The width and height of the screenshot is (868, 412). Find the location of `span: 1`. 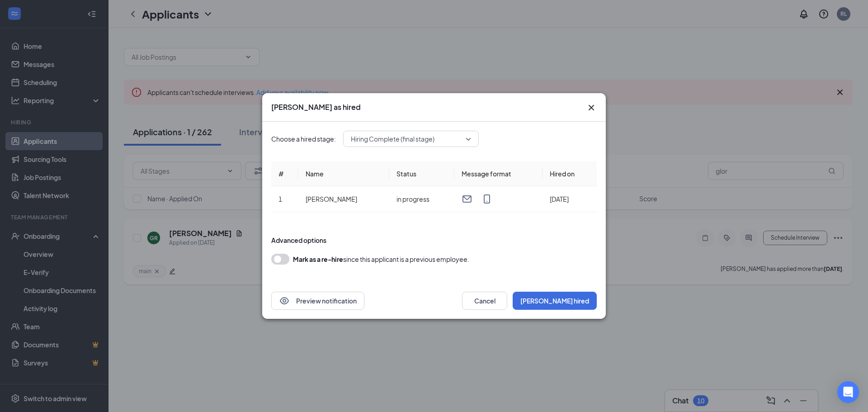

span: 1 is located at coordinates (280, 199).